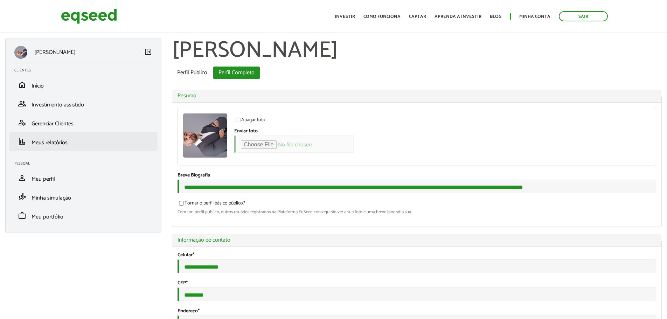  What do you see at coordinates (250, 121) in the screenshot?
I see `label: Apagar foto` at bounding box center [250, 121].